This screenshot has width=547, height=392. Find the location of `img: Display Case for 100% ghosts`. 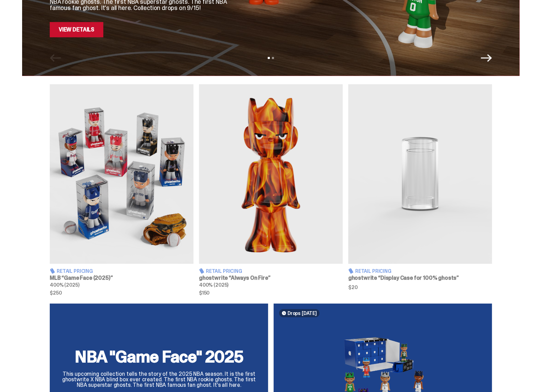

img: Display Case for 100% ghosts is located at coordinates (420, 174).